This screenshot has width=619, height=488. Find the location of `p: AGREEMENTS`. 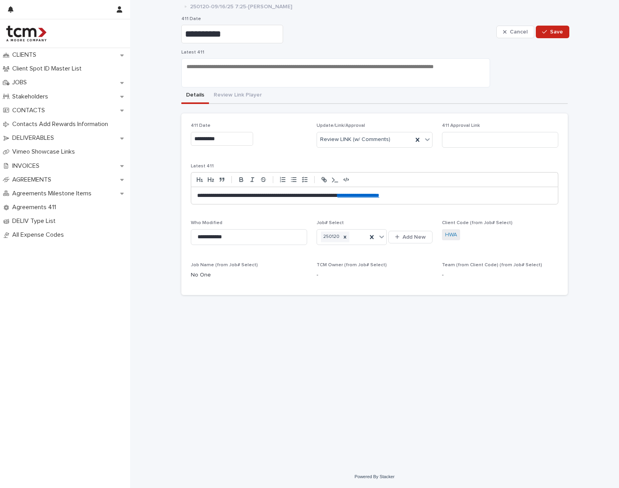

p: AGREEMENTS is located at coordinates (33, 180).